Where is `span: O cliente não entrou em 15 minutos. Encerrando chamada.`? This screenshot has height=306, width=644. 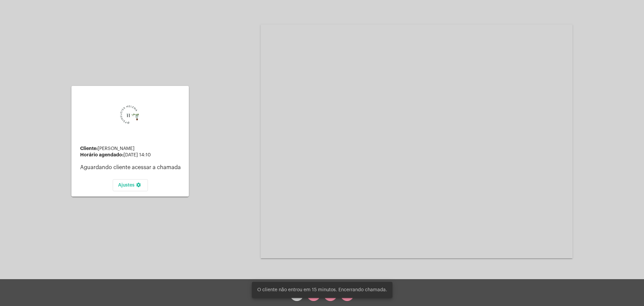 span: O cliente não entrou em 15 minutos. Encerrando chamada. is located at coordinates (322, 290).